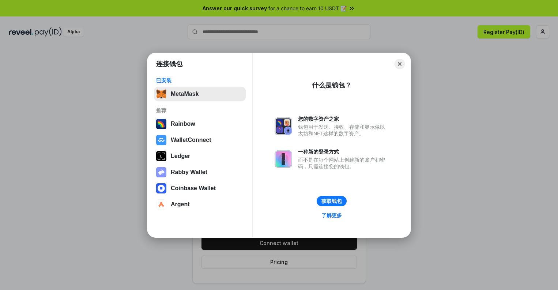 This screenshot has width=558, height=290. What do you see at coordinates (200, 204) in the screenshot?
I see `button: Argent` at bounding box center [200, 204].